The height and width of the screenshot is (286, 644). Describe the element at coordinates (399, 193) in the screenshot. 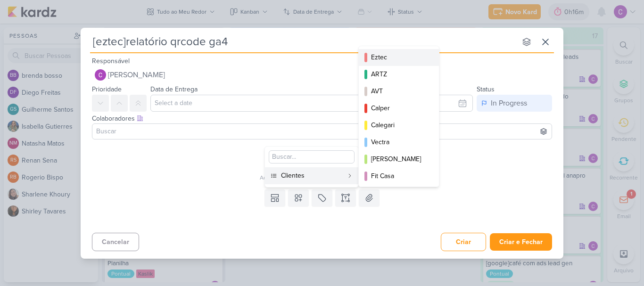

I see `button: Tec Vendas` at that location.